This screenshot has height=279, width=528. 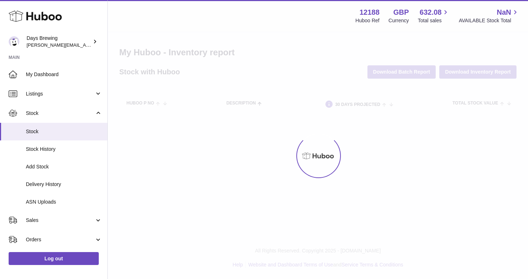 What do you see at coordinates (489, 20) in the screenshot?
I see `span: AVAILABLE Stock Total` at bounding box center [489, 20].